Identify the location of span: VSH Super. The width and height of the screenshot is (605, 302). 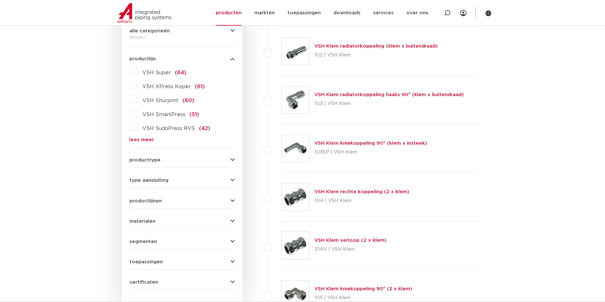
(156, 73).